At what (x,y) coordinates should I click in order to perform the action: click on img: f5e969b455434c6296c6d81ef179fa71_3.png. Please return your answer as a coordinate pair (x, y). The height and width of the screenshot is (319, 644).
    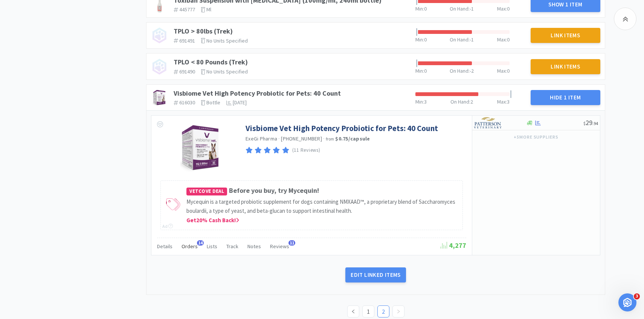
    Looking at the image, I should click on (488, 123).